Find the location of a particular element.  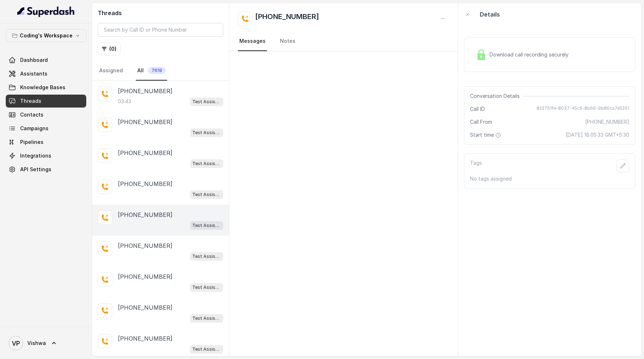

span: Threads is located at coordinates (31, 101).